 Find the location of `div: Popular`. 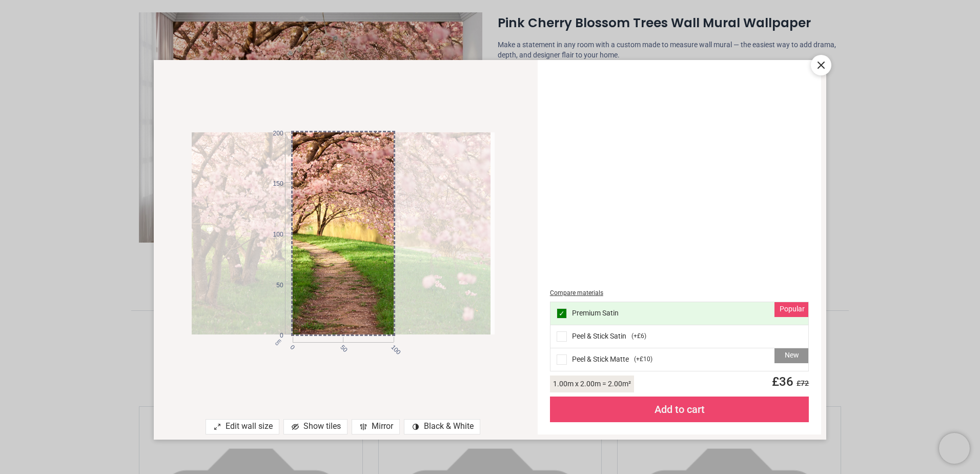

div: Popular is located at coordinates (792, 310).